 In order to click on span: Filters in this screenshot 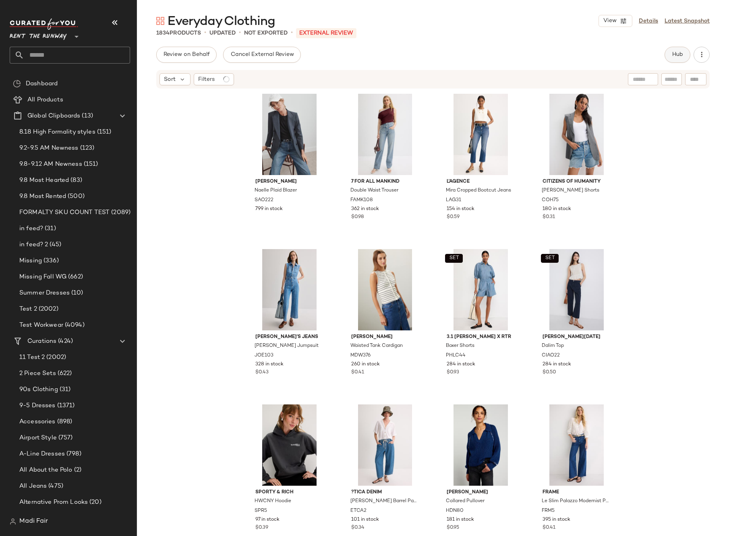, I will do `click(206, 79)`.